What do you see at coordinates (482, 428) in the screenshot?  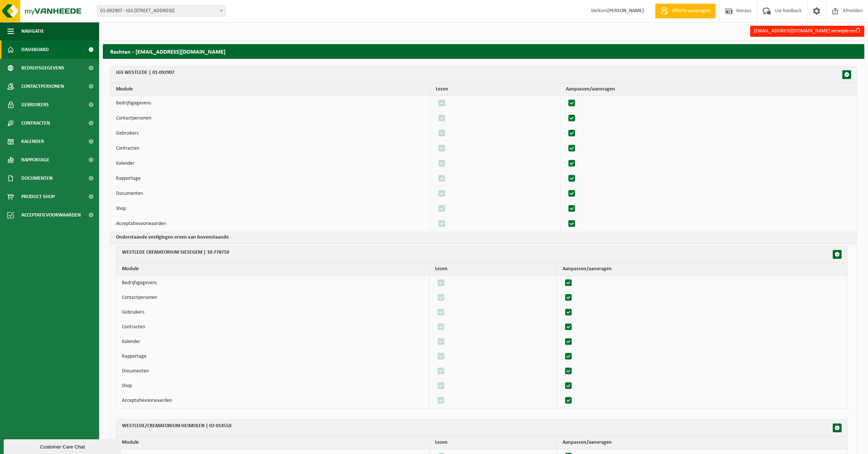 I see `th: WESTLEDE/CREMATORIUM HEIMOLEN | 02-014550` at bounding box center [482, 428].